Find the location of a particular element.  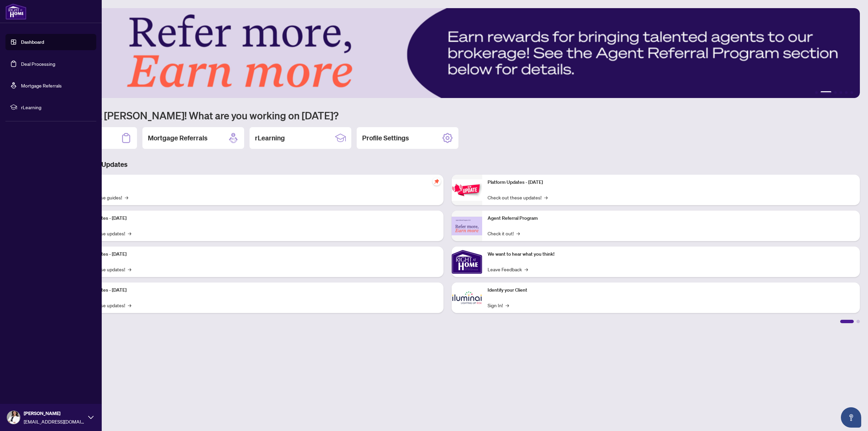

a: Deal Processing is located at coordinates (38, 63).